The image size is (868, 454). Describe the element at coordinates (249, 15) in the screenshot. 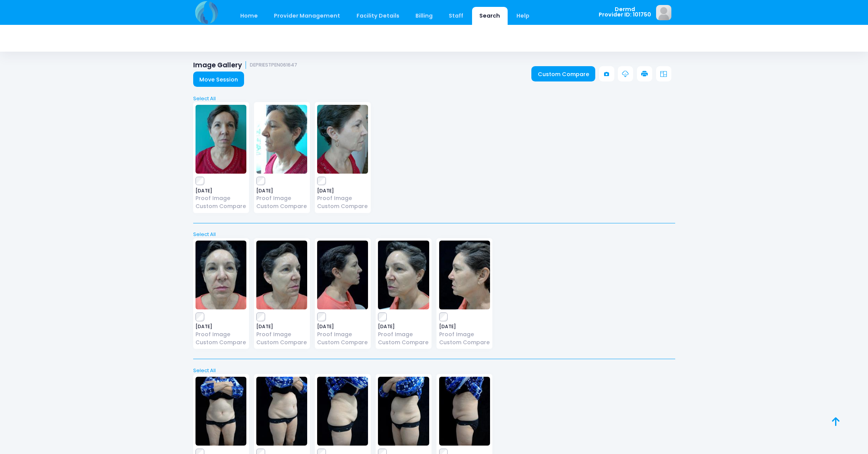

I see `a: Home` at that location.